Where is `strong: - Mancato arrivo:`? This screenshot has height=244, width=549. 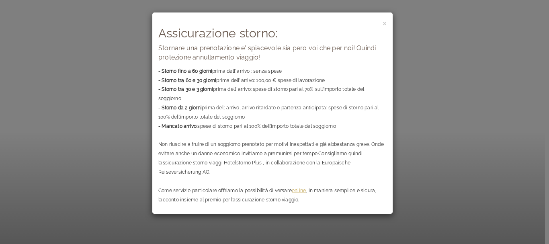
strong: - Mancato arrivo: is located at coordinates (178, 126).